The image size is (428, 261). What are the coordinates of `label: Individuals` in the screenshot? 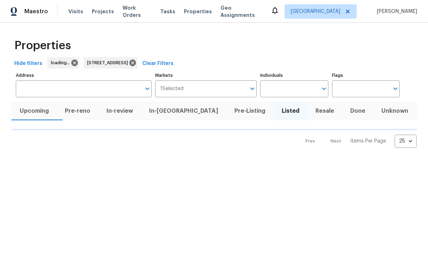 It's located at (294, 75).